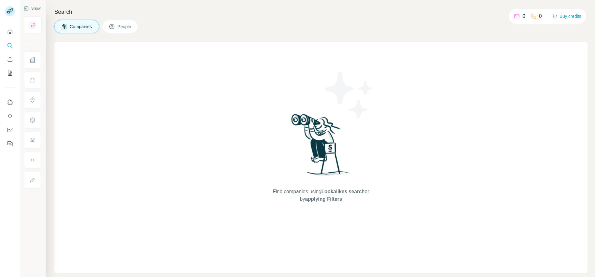 The width and height of the screenshot is (595, 277). Describe the element at coordinates (349, 95) in the screenshot. I see `img: Surfe Illustration - Stars` at that location.